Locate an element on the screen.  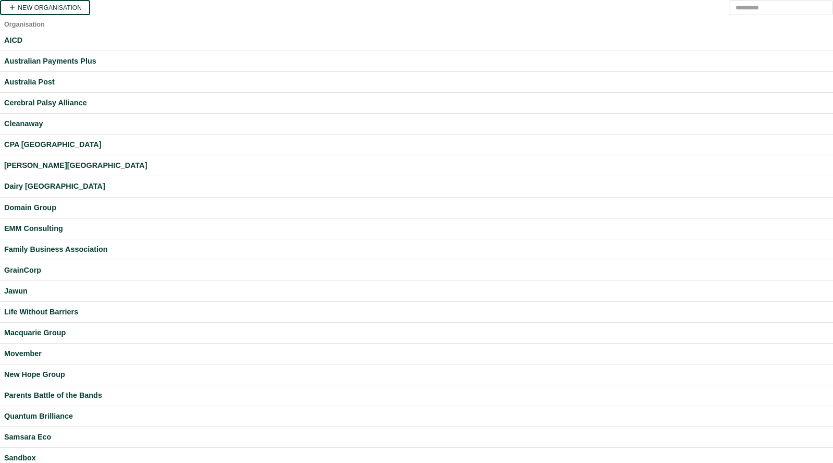
div: Jawun is located at coordinates (416, 291).